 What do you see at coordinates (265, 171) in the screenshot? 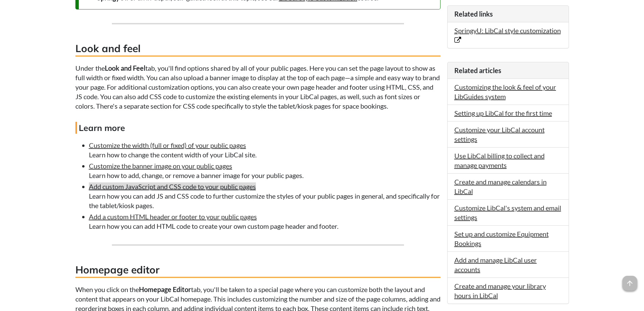
I see `li: Learn how to add, change, or remove a banner image for your public pages.` at bounding box center [265, 171].